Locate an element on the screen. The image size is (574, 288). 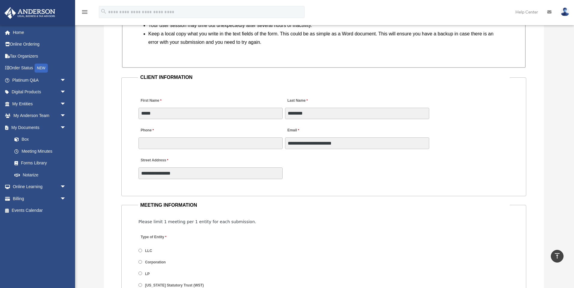
label: Phone is located at coordinates (147, 131).